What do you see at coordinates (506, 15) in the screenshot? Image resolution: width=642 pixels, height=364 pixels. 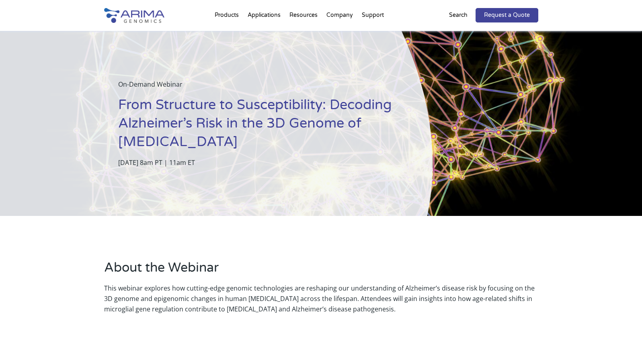 I see `a: Request a Quote` at bounding box center [506, 15].